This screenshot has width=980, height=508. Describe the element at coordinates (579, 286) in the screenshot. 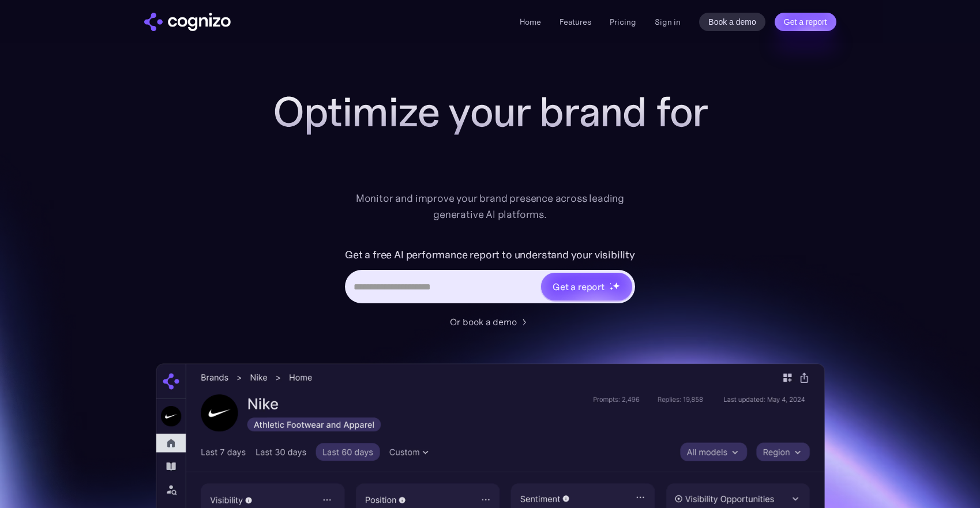

I see `div: Get a report` at that location.